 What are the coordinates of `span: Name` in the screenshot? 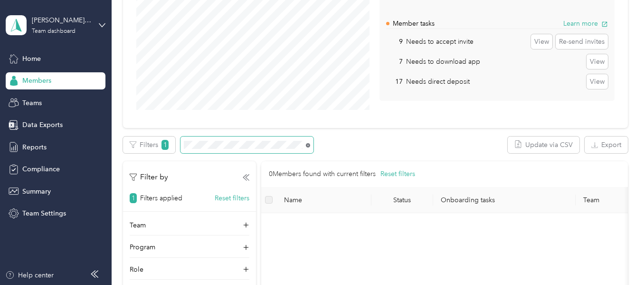 It's located at (324, 200).